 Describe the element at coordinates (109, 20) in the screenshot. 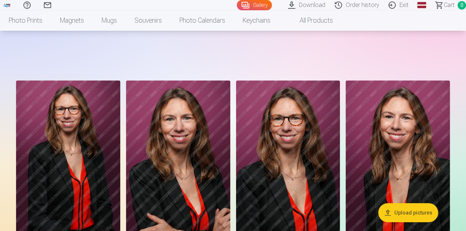

I see `a: Mugs` at that location.